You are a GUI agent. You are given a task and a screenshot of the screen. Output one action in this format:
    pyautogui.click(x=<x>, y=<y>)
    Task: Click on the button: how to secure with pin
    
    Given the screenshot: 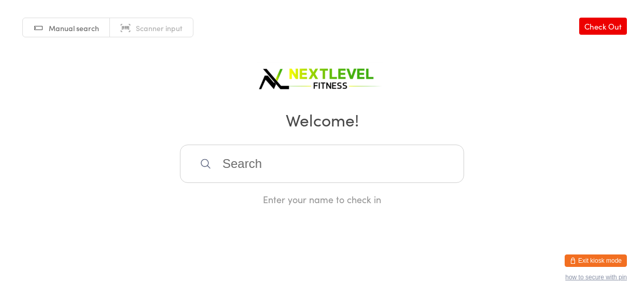 What is the action you would take?
    pyautogui.click(x=596, y=277)
    